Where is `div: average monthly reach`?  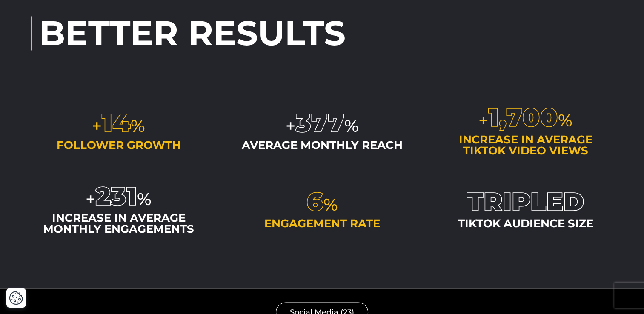
div: average monthly reach is located at coordinates (322, 144).